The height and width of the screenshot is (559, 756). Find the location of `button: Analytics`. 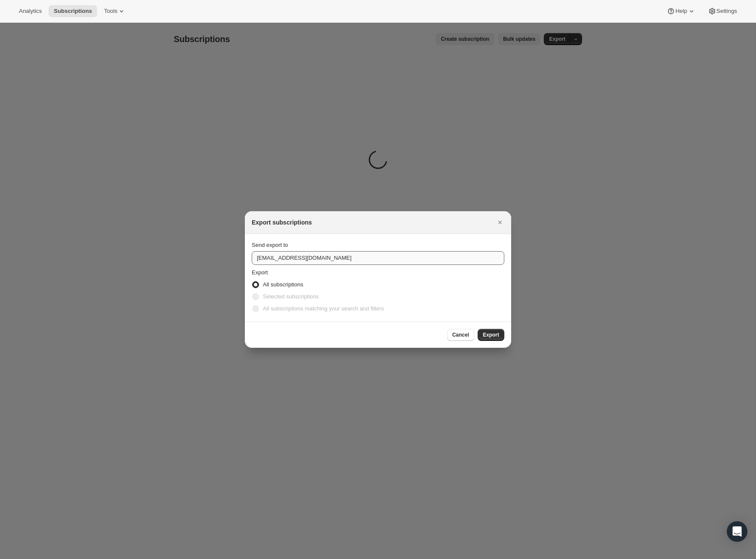

button: Analytics is located at coordinates (30, 11).